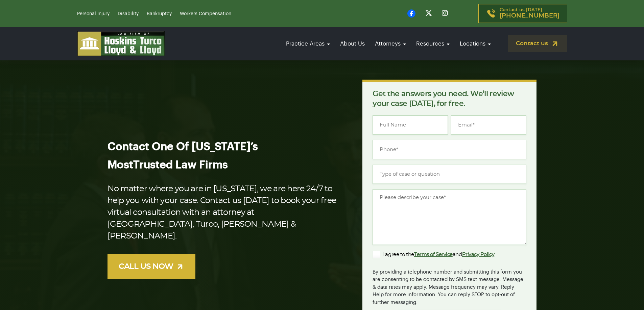  What do you see at coordinates (478, 254) in the screenshot?
I see `a: Privacy Policy` at bounding box center [478, 254].